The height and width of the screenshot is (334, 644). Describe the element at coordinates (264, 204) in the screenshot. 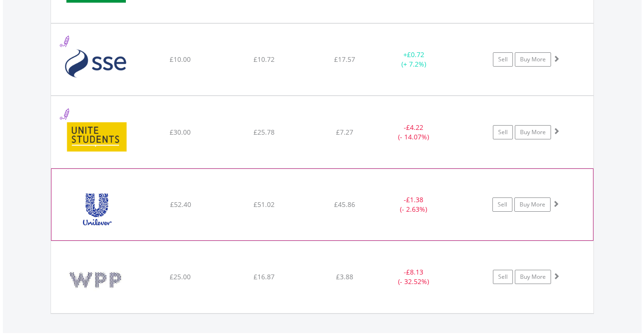

I see `span: £51.02` at that location.